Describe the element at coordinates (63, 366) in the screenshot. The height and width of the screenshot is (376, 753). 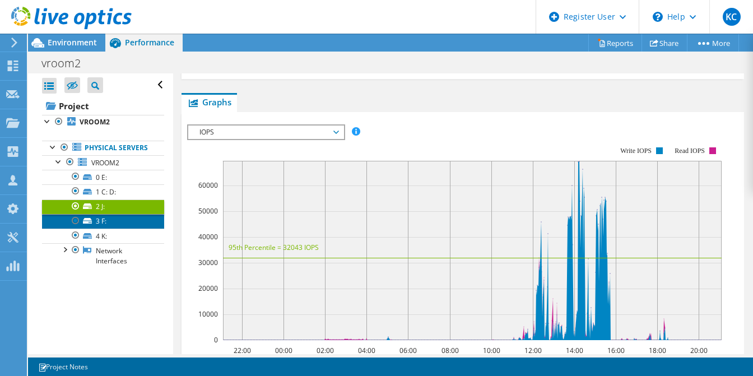
I see `a: Project Notes` at that location.